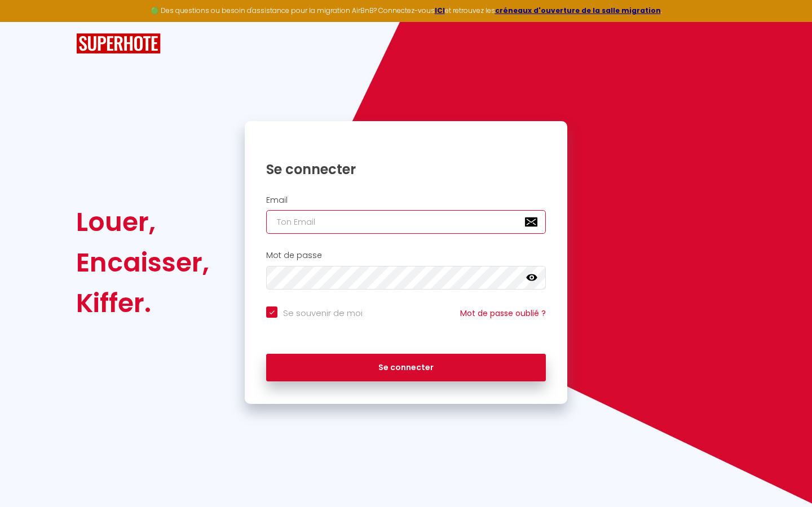  I want to click on h2: Email, so click(406, 200).